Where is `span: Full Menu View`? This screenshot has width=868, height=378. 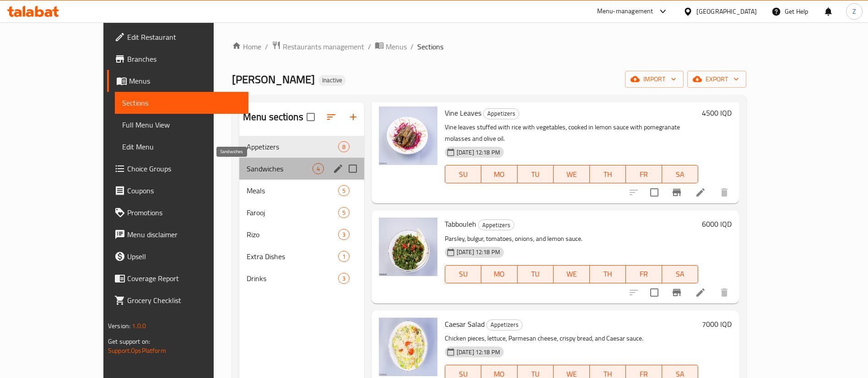 span: Full Menu View is located at coordinates (181, 125).